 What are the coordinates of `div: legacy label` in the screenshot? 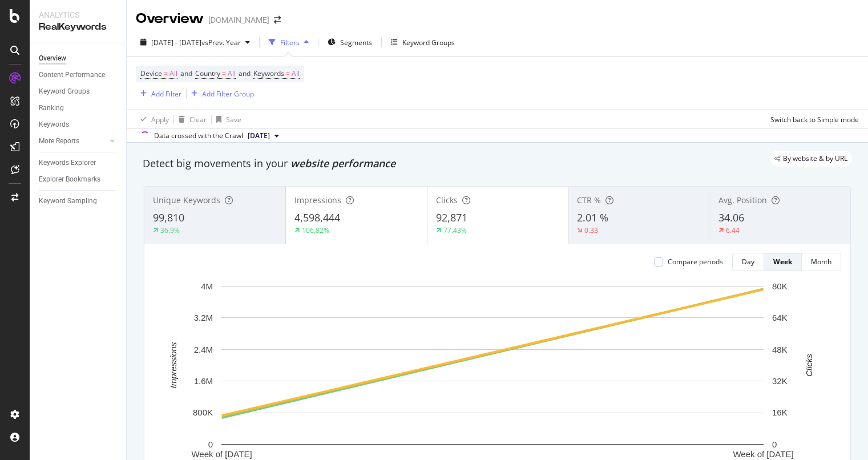 It's located at (811, 159).